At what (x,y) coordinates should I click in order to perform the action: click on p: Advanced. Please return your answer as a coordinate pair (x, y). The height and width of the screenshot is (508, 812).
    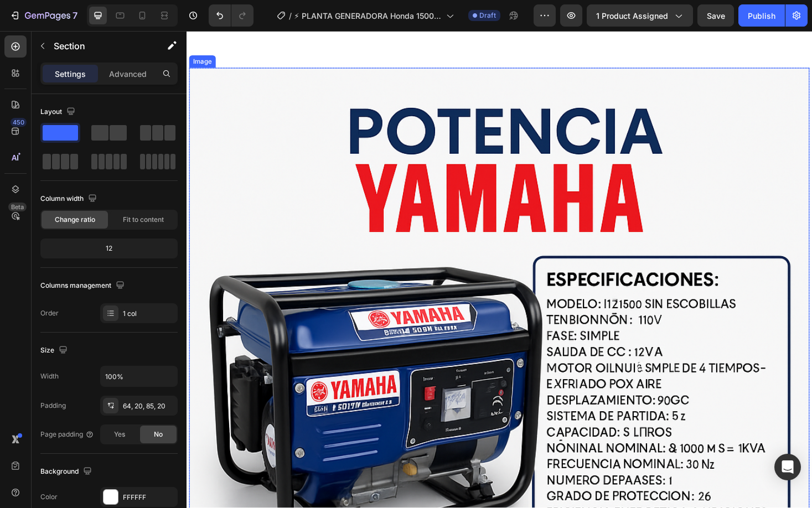
    Looking at the image, I should click on (128, 74).